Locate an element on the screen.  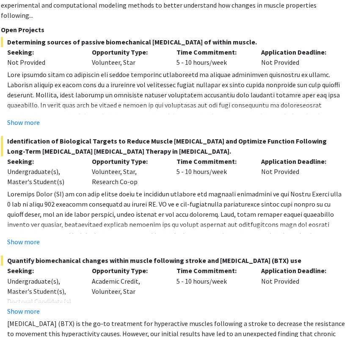
div: Volunteer, Star is located at coordinates (128, 57).